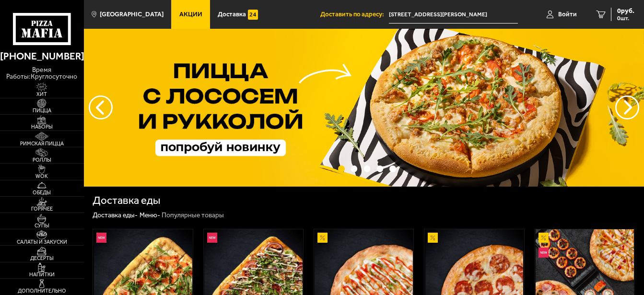 This screenshot has height=295, width=644. I want to click on button: следующий, so click(100, 107).